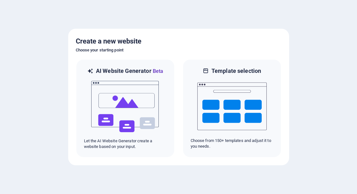 This screenshot has width=357, height=194. Describe the element at coordinates (232, 144) in the screenshot. I see `p: Choose from 150+ templates and adjust it to you needs.` at that location.